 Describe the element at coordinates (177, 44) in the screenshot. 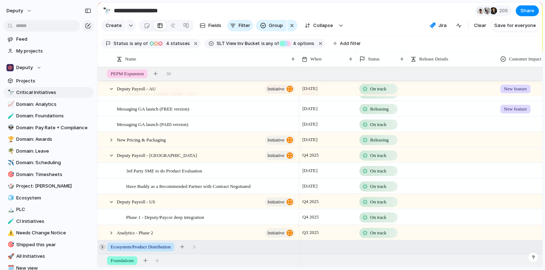

I see `span: statuses` at that location.